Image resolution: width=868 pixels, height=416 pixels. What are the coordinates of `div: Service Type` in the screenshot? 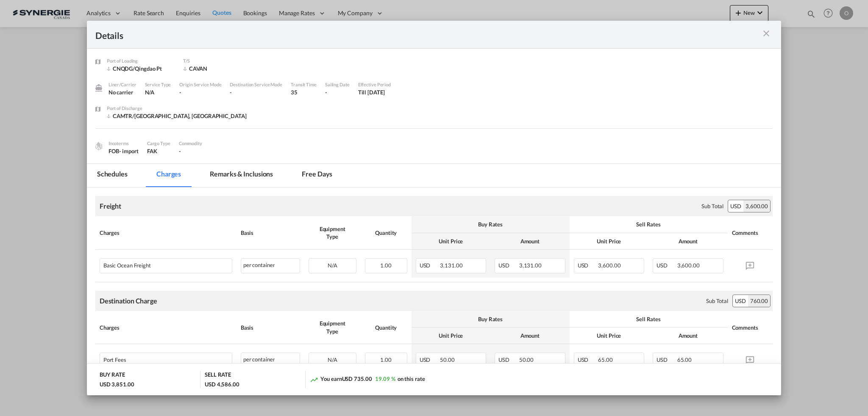 It's located at (158, 85).